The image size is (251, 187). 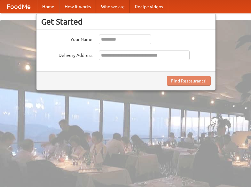 What do you see at coordinates (48, 7) in the screenshot?
I see `a: Home` at bounding box center [48, 7].